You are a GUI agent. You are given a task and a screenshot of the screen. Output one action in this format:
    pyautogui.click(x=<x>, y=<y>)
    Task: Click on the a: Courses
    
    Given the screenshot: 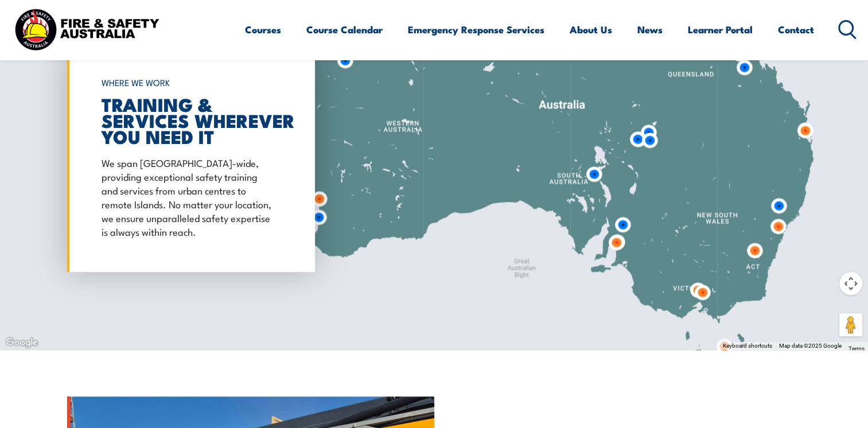 What is the action you would take?
    pyautogui.click(x=263, y=29)
    